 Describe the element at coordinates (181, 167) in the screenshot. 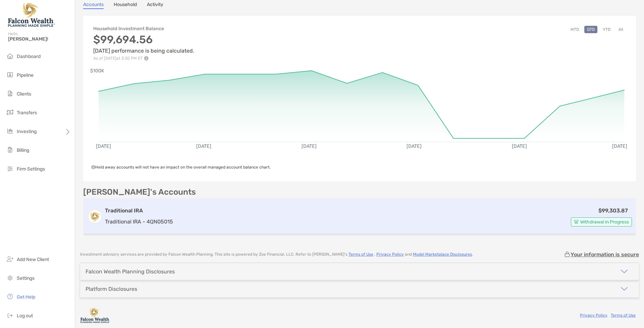

I see `span: Held away accounts will not have an impact on the overall managed account balance chart.` at that location.